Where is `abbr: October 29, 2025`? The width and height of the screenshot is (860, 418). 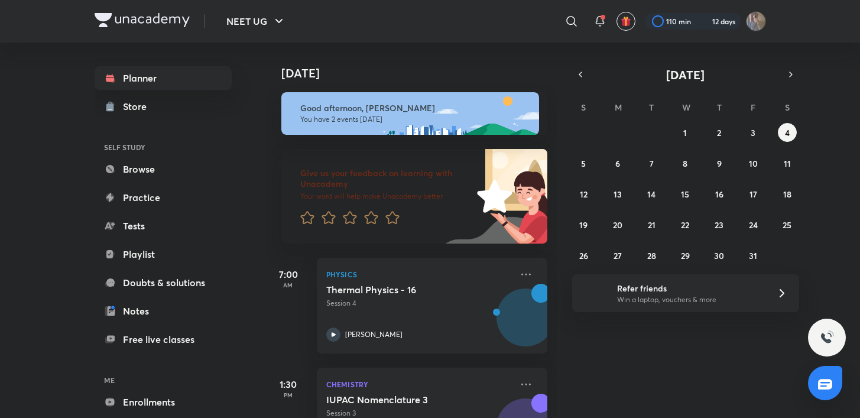
abbr: October 29, 2025 is located at coordinates (685, 255).